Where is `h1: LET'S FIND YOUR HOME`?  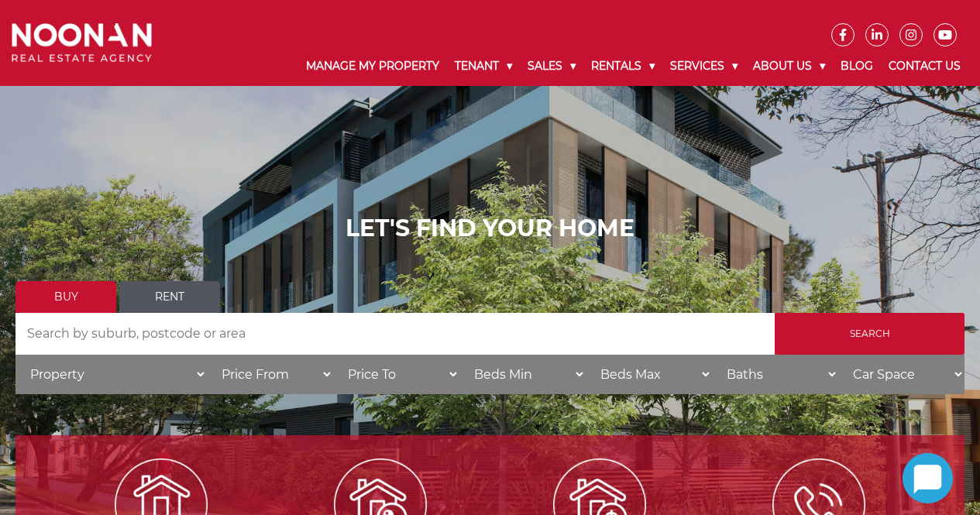
h1: LET'S FIND YOUR HOME is located at coordinates (490, 229).